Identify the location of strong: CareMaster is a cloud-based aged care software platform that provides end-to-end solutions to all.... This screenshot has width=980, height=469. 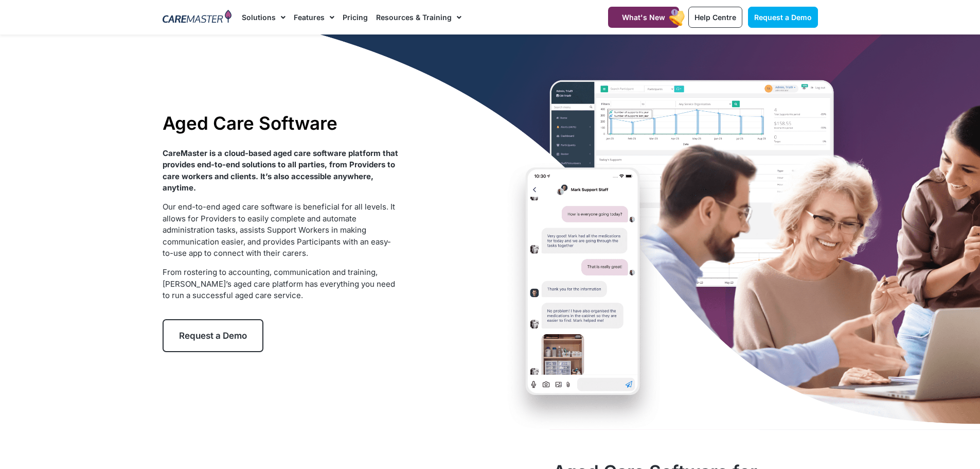
(280, 170).